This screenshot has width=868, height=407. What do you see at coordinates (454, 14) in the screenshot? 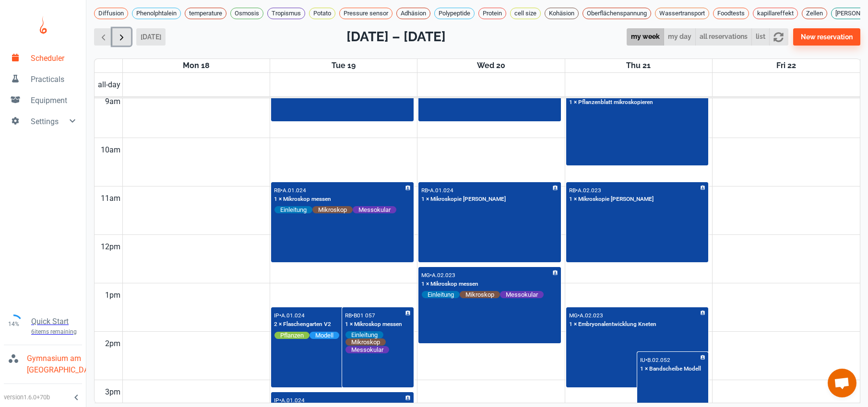
I see `div: Polypeptide` at bounding box center [454, 14].